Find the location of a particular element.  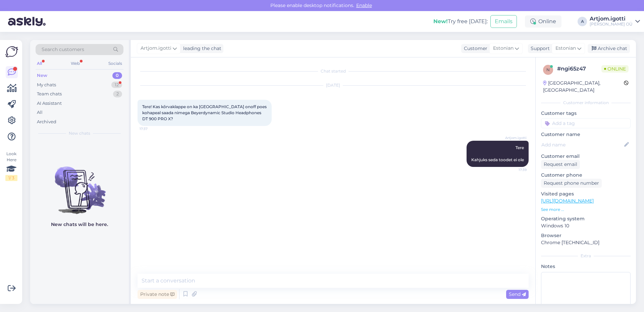

span: Online is located at coordinates (615, 69).